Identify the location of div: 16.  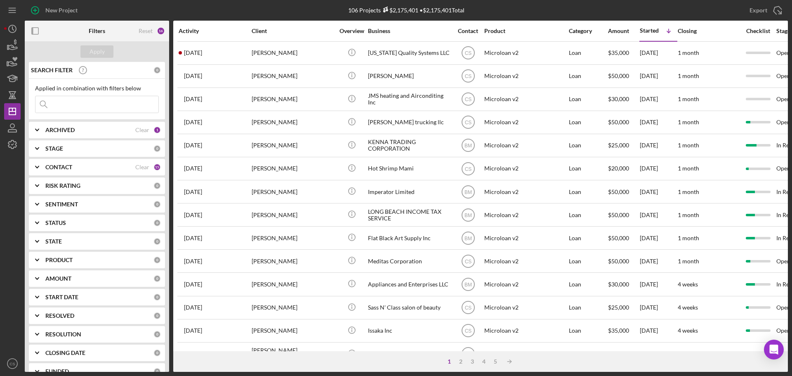
(161, 31).